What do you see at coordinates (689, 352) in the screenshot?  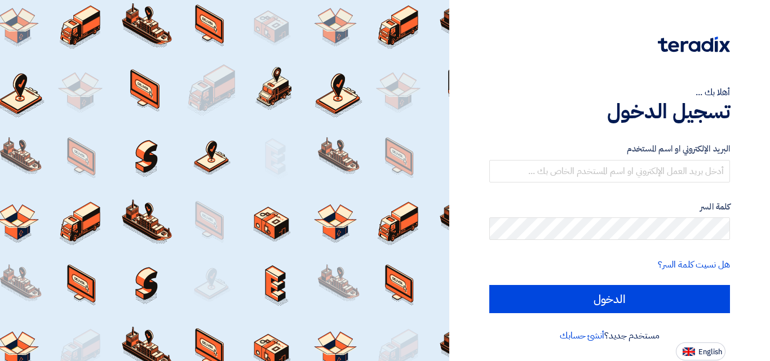 I see `img: en-US.png` at bounding box center [689, 352].